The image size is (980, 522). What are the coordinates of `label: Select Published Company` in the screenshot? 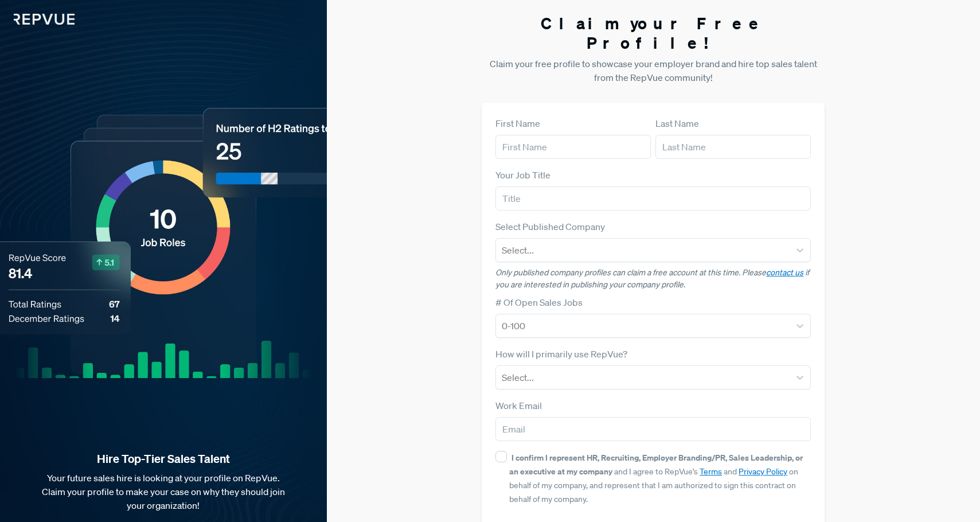 It's located at (550, 226).